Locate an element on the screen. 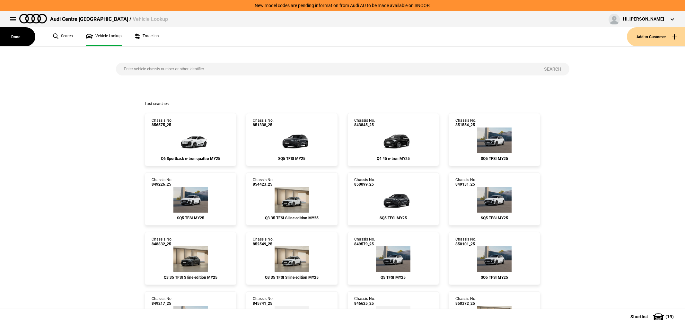  span: 852549_25 is located at coordinates (263, 244).